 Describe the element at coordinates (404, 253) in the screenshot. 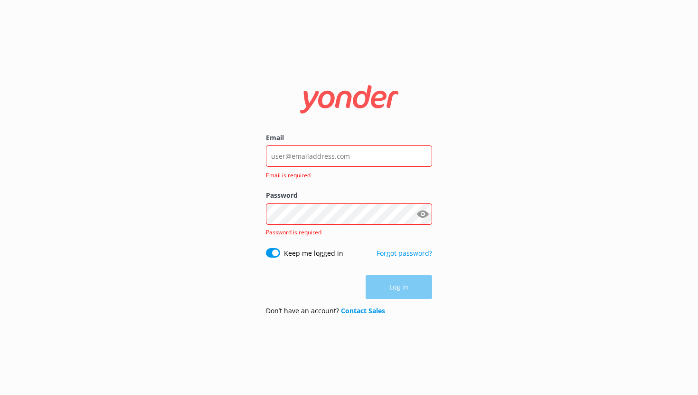

I see `a: Forgot password?` at that location.